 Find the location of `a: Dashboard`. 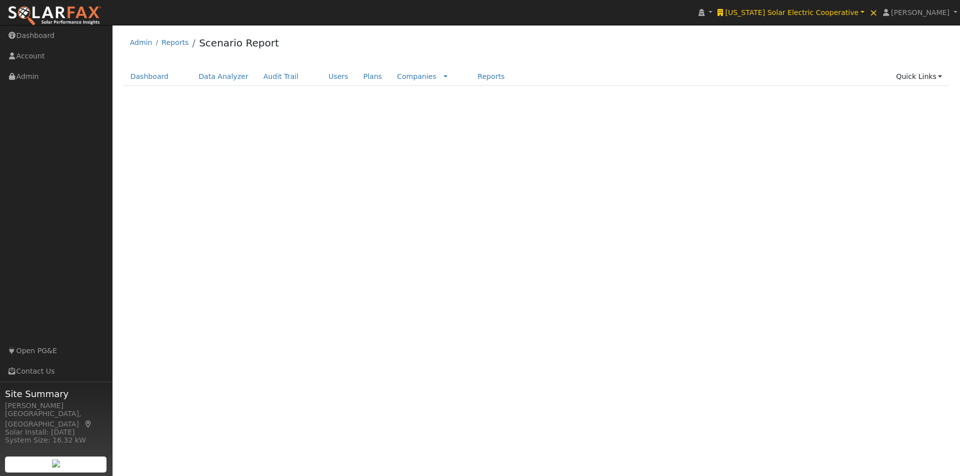

a: Dashboard is located at coordinates (149, 76).